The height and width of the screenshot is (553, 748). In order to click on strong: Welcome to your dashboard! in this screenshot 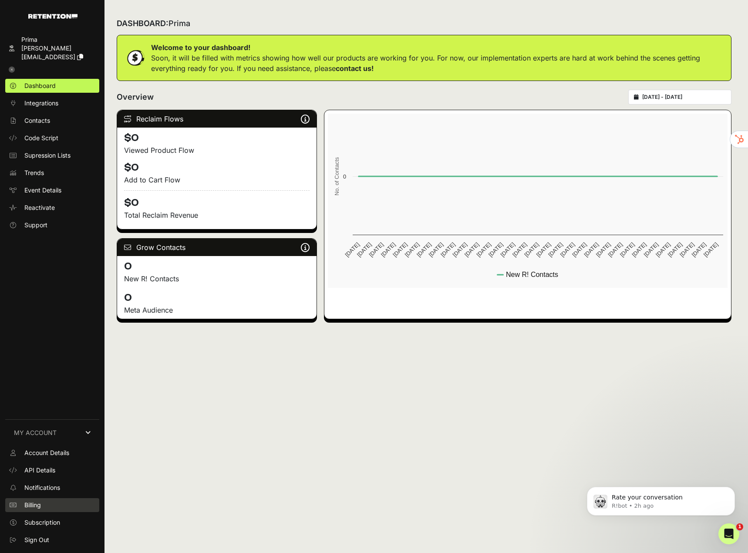, I will do `click(201, 47)`.